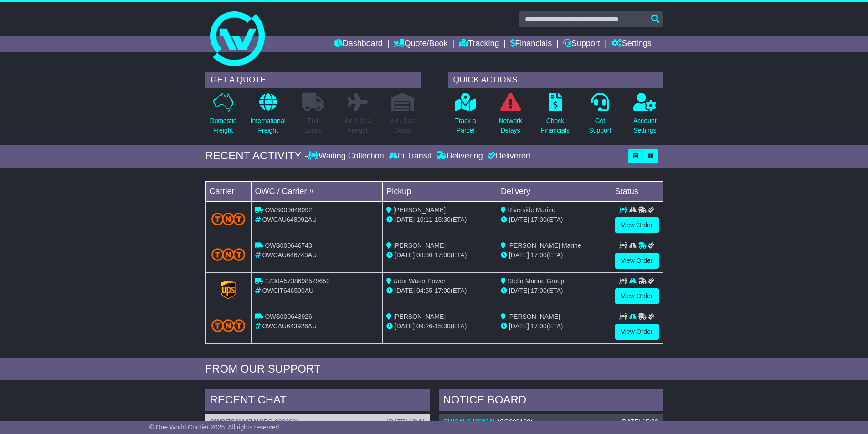 Image resolution: width=868 pixels, height=434 pixels. Describe the element at coordinates (600, 126) in the screenshot. I see `p: Get Support` at that location.